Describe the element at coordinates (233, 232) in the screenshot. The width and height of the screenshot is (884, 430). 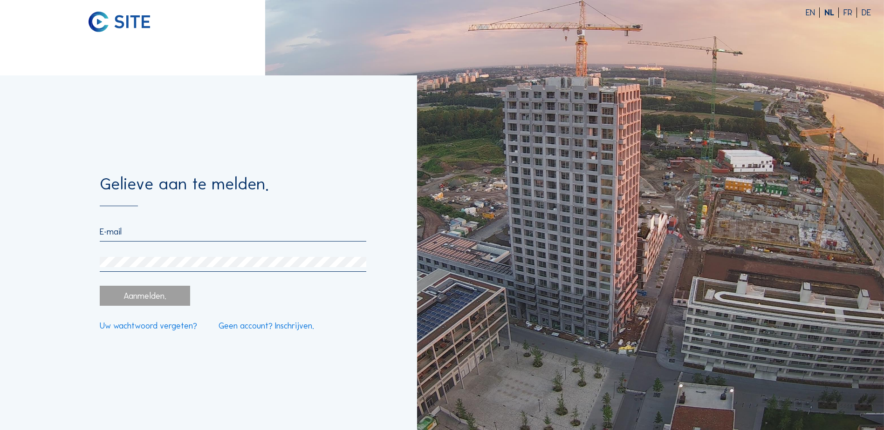
I see `input: E-mail` at that location.